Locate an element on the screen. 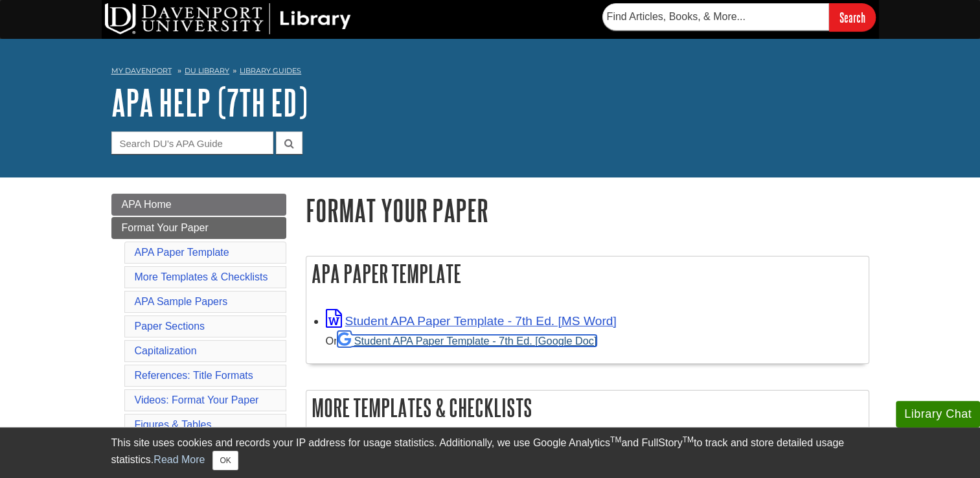 The height and width of the screenshot is (478, 980). button: Close is located at coordinates (225, 460).